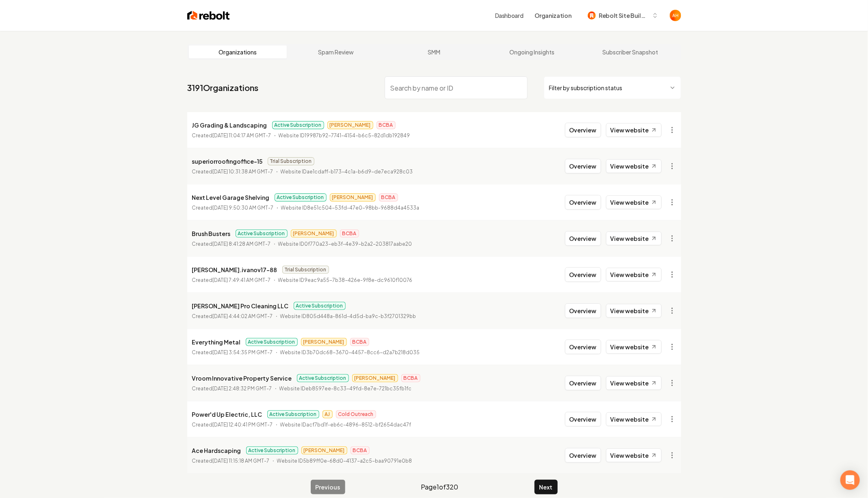 The image size is (868, 498). I want to click on div: Open Intercom Messenger, so click(850, 480).